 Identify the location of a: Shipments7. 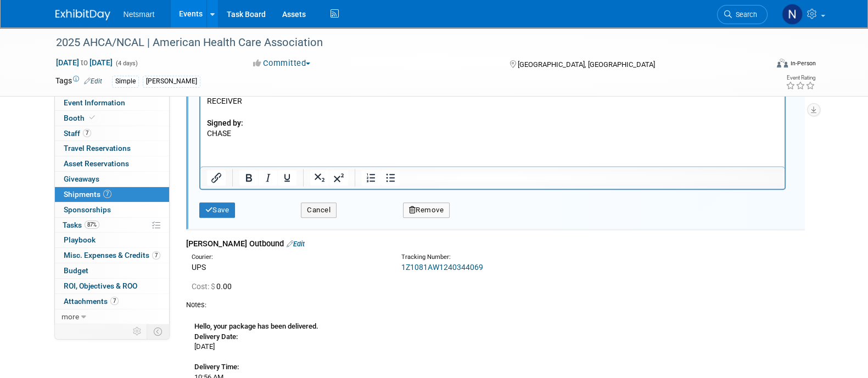
(112, 194).